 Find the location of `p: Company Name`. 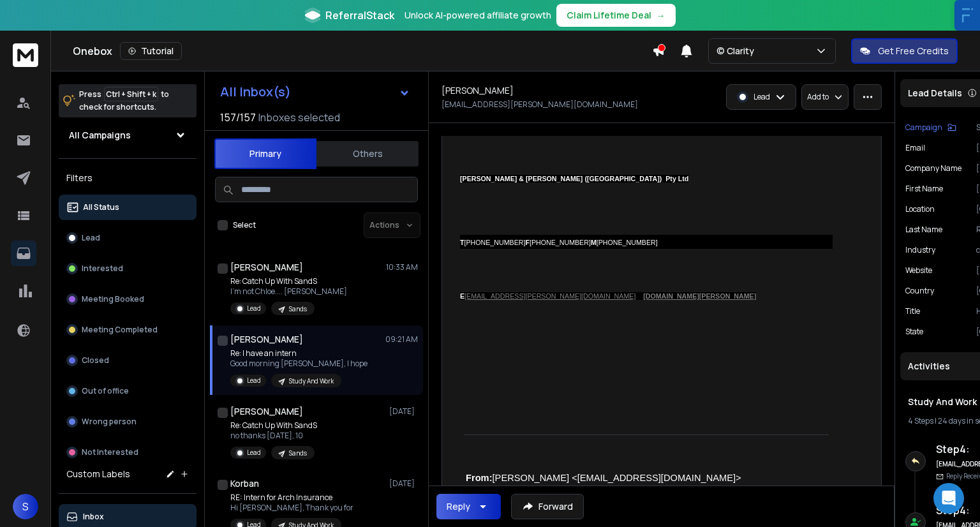

p: Company Name is located at coordinates (934, 168).